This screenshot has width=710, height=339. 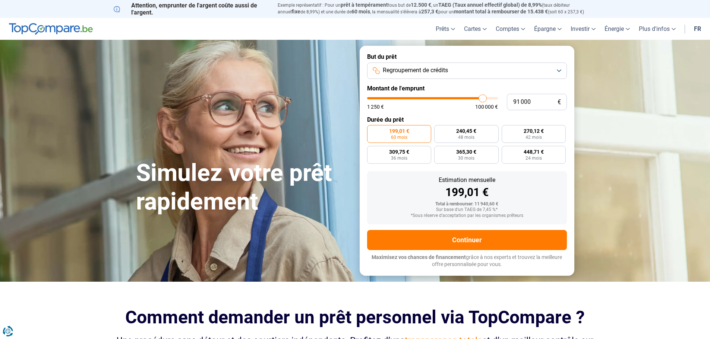 I want to click on span: Maximisez vos chances de financement, so click(x=418, y=257).